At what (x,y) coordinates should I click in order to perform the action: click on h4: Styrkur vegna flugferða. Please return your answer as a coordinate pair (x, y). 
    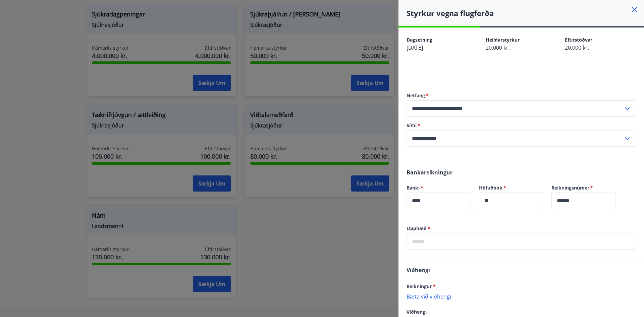
    Looking at the image, I should click on (525, 13).